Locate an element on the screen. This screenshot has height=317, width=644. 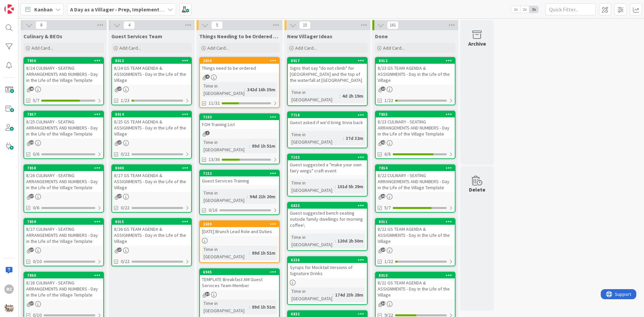
div: Guest suggested a "make your own fairy wings" craft event is located at coordinates (327, 168).